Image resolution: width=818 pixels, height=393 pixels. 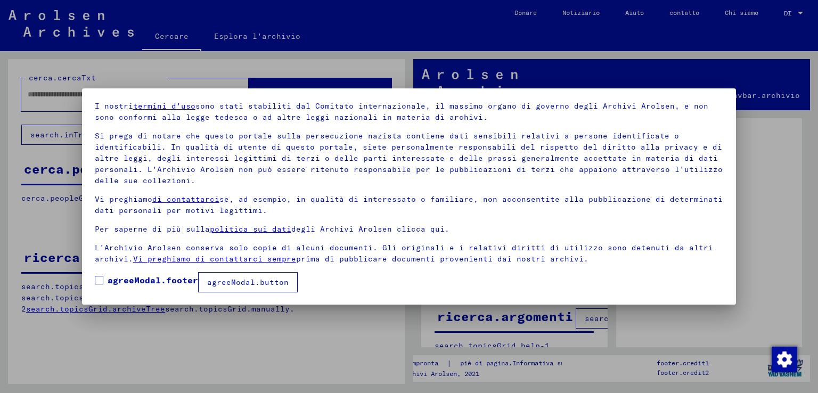 I want to click on font: L'Archivio Arolsen conserva solo copie di alcuni documenti. Gli originali e i relativi diritti di..., so click(x=404, y=253).